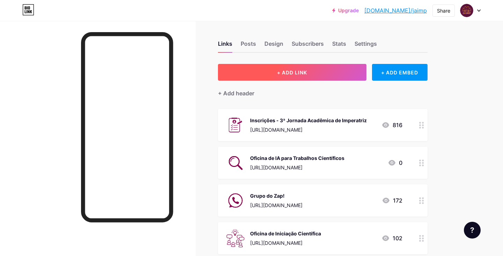 This screenshot has height=256, width=503. Describe the element at coordinates (392, 200) in the screenshot. I see `div: 172` at that location.